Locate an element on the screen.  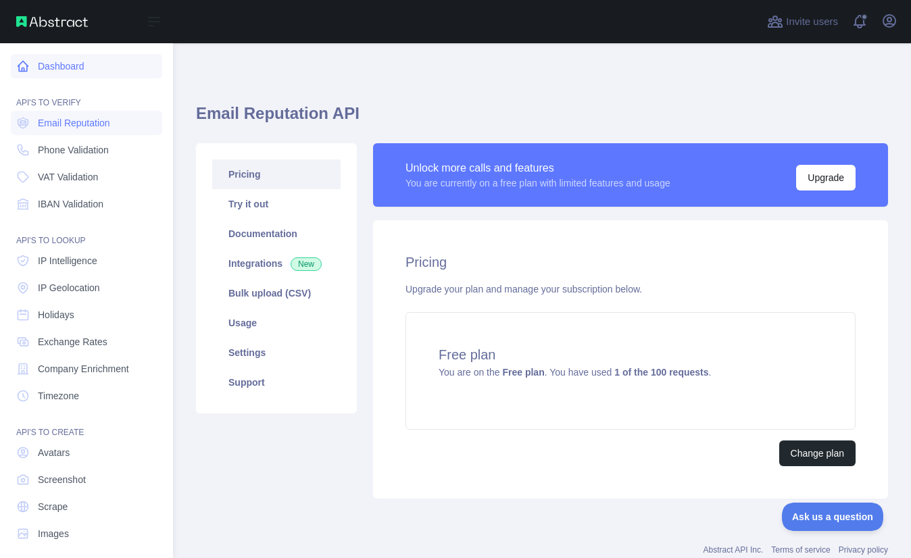
a: Screenshot is located at coordinates (86, 480).